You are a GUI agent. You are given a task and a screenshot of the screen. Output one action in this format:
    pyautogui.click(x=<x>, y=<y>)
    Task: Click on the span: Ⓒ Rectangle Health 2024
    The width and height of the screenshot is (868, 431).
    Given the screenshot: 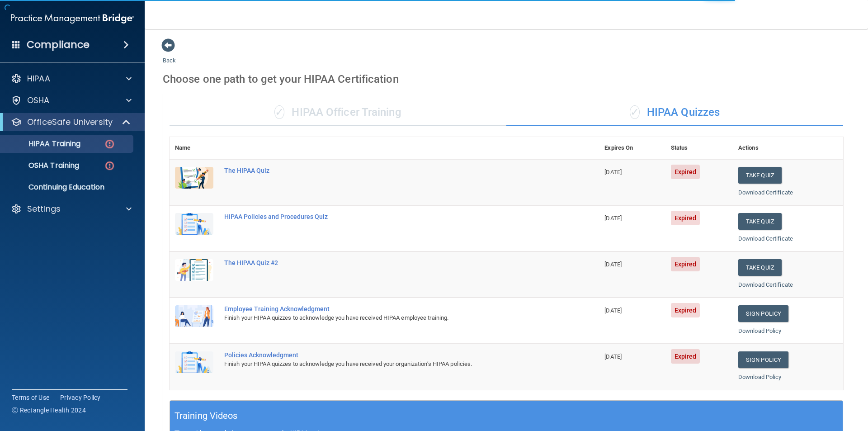 What is the action you would take?
    pyautogui.click(x=49, y=411)
    